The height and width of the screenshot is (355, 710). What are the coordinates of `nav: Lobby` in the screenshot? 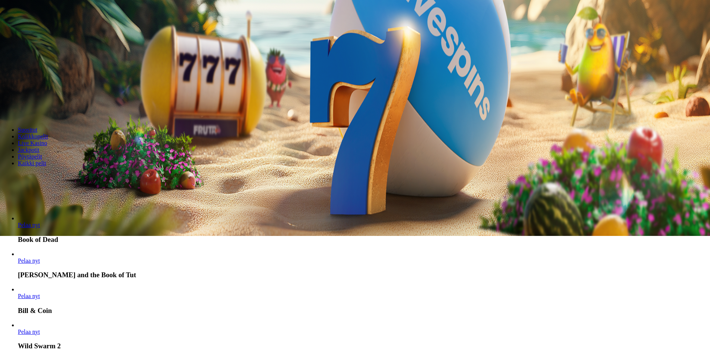 It's located at (355, 140).